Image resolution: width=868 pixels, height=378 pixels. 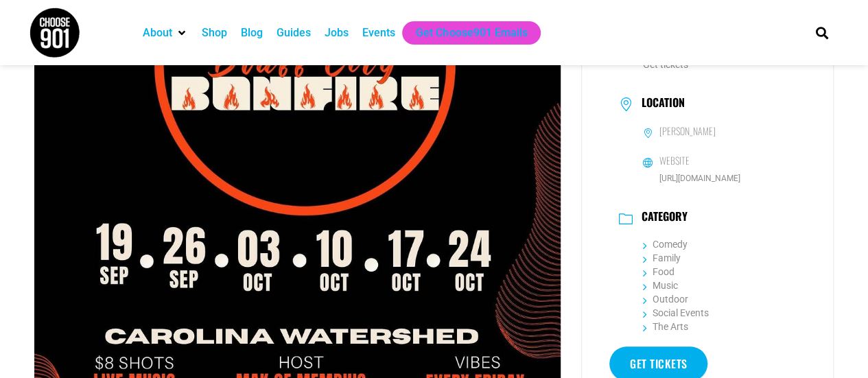 I want to click on div: Get Choose901 Emails, so click(x=471, y=33).